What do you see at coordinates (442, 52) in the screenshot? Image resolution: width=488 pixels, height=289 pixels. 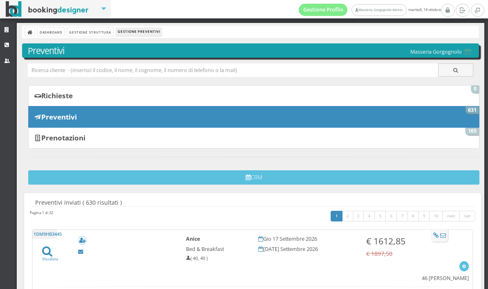 I see `h5: Masseria Gorgognolo` at bounding box center [442, 52].